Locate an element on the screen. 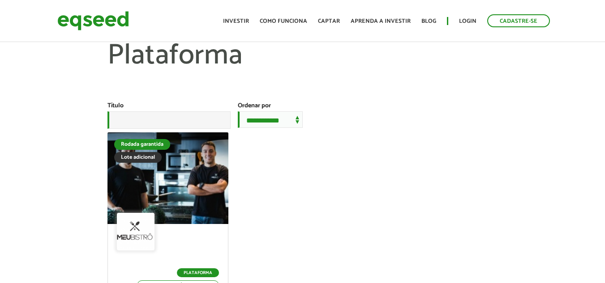 The image size is (605, 283). label: Título is located at coordinates (116, 106).